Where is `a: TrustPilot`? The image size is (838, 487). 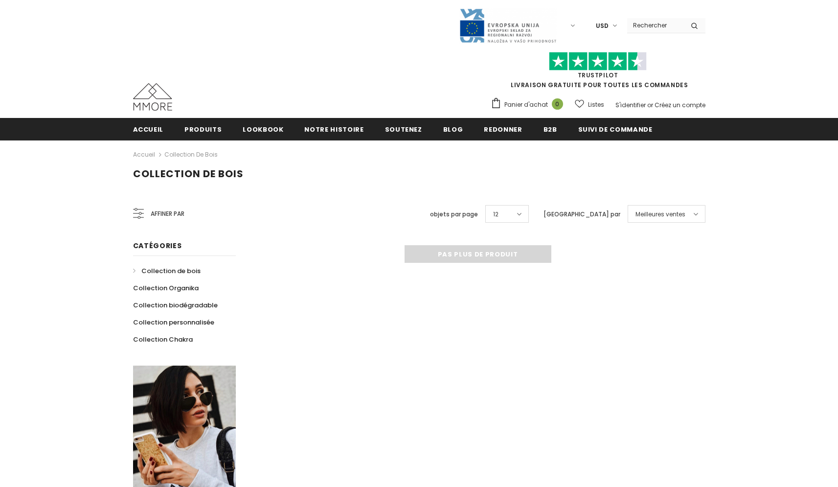 a: TrustPilot is located at coordinates (598, 75).